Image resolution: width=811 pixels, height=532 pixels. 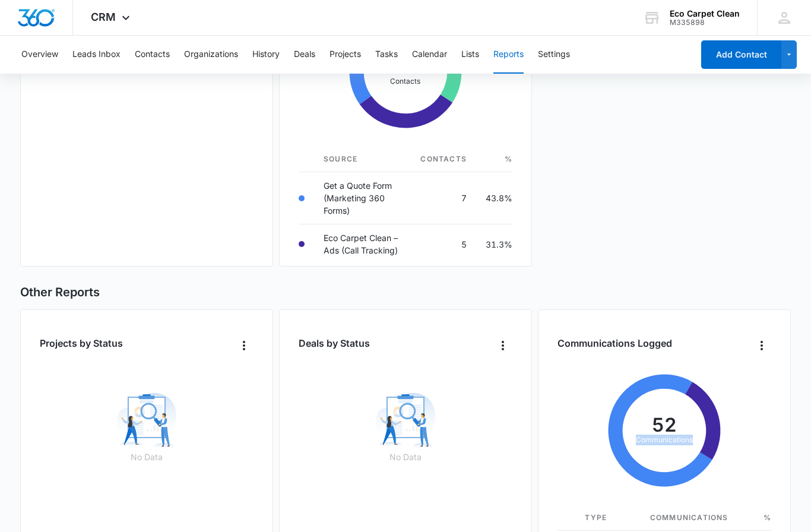 I want to click on th: Communications, so click(x=681, y=518).